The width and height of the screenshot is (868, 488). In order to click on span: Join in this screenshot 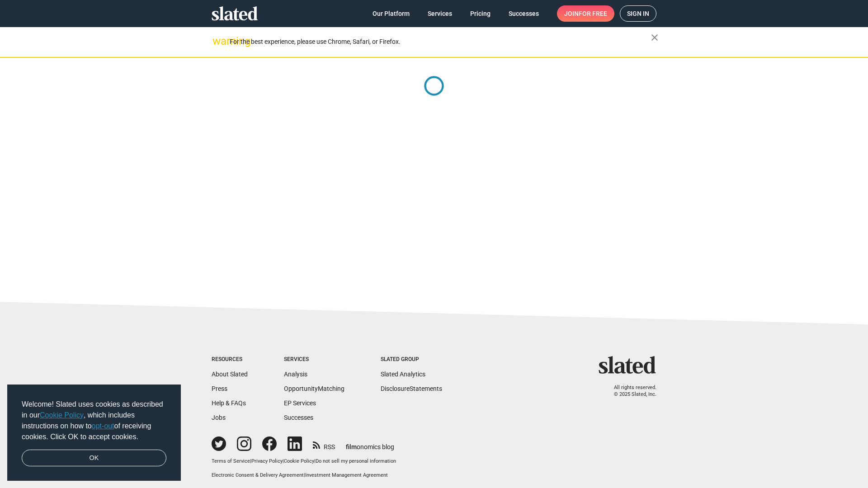, I will do `click(586, 13)`.